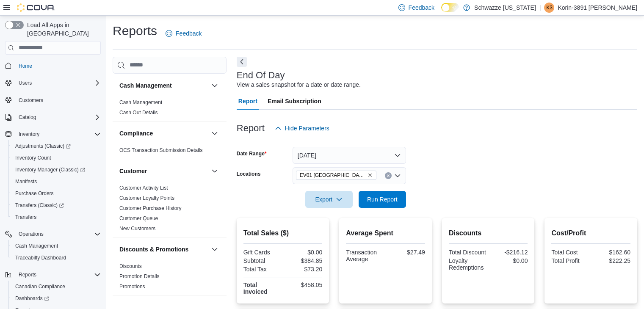 This screenshot has width=644, height=309. I want to click on div: Transaction Average, so click(365, 256).